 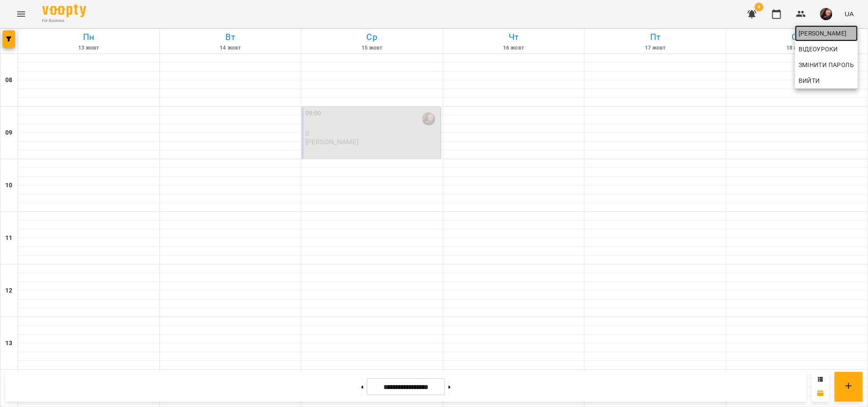 I want to click on span: Змінити пароль, so click(x=826, y=65).